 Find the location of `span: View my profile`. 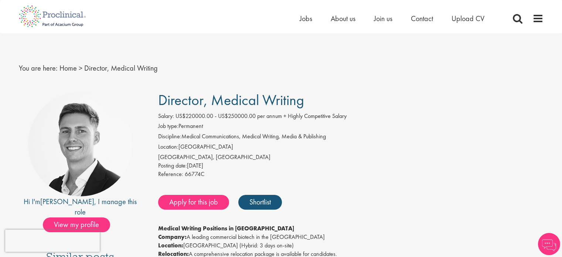

span: View my profile is located at coordinates (76, 225).